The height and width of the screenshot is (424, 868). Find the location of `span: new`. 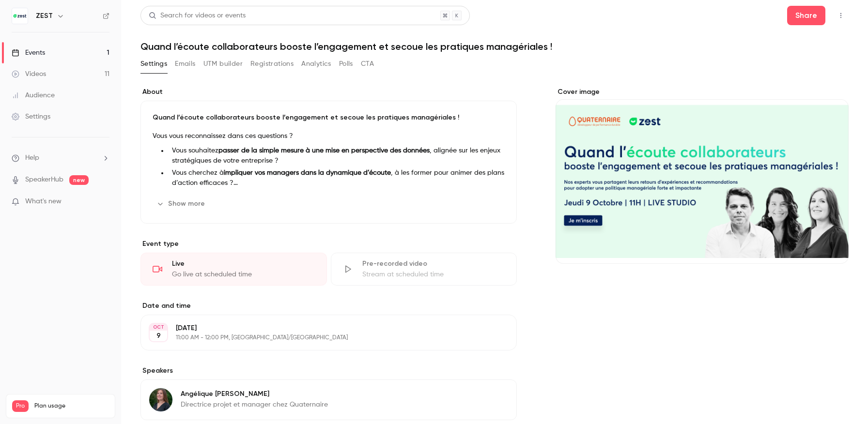

span: new is located at coordinates (79, 180).